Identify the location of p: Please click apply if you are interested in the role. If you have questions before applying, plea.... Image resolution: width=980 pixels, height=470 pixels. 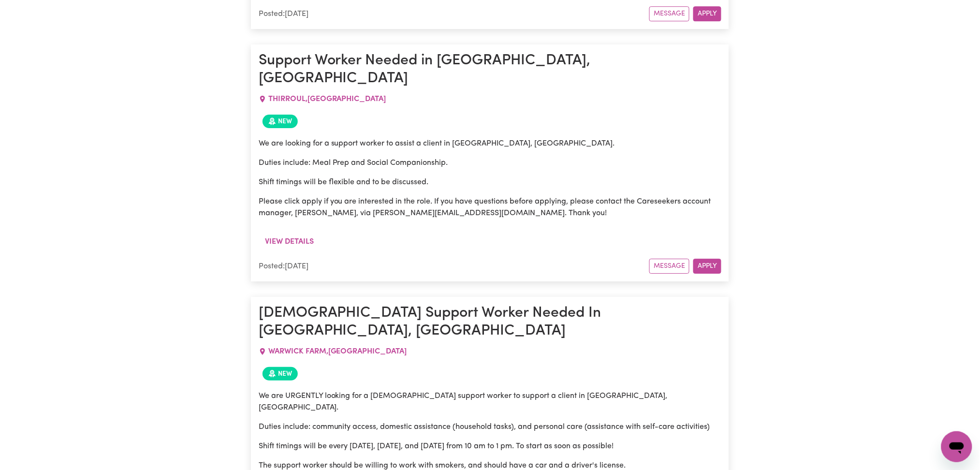
(491, 207).